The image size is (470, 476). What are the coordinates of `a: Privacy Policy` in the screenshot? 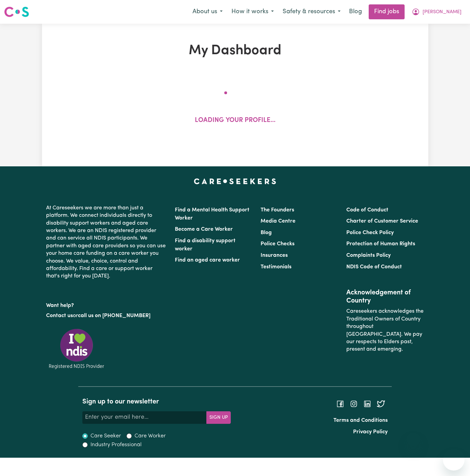 It's located at (371, 432).